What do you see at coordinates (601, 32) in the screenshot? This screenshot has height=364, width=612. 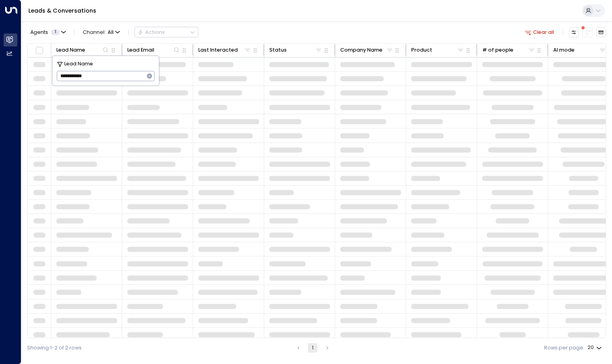 I see `button: Archived Leads` at bounding box center [601, 32].